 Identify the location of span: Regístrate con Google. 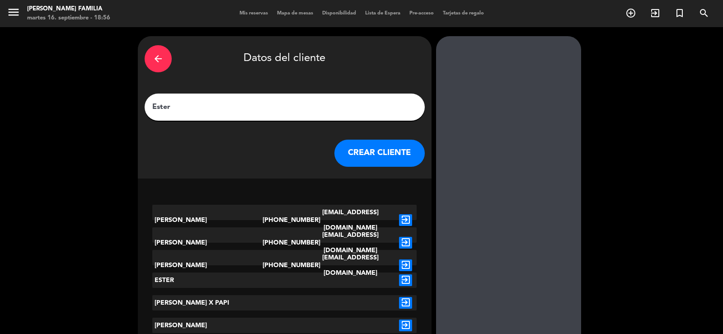
(60, 106).